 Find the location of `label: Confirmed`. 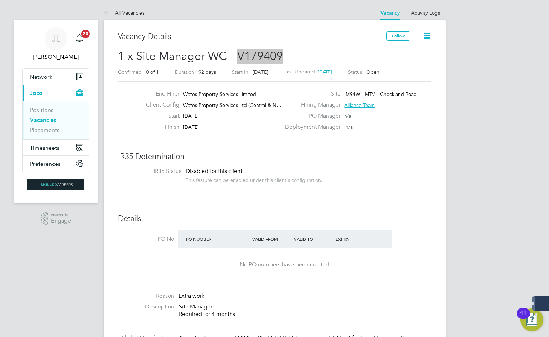

label: Confirmed is located at coordinates (130, 72).